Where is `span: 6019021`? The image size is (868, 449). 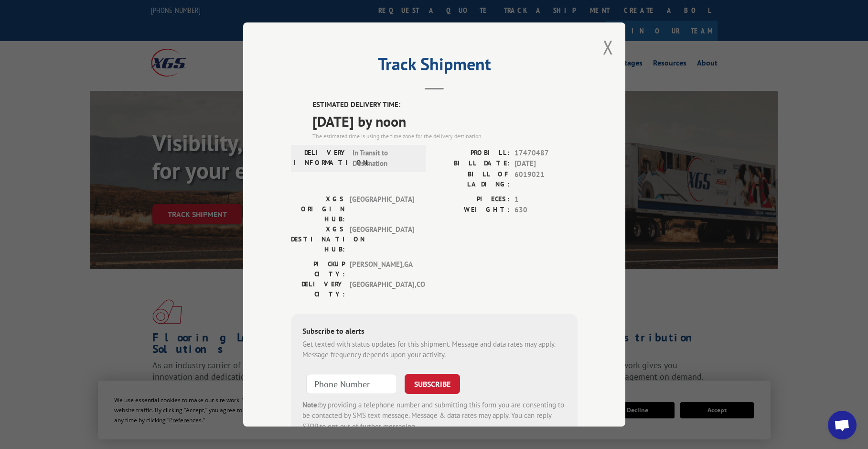 span: 6019021 is located at coordinates (546, 179).